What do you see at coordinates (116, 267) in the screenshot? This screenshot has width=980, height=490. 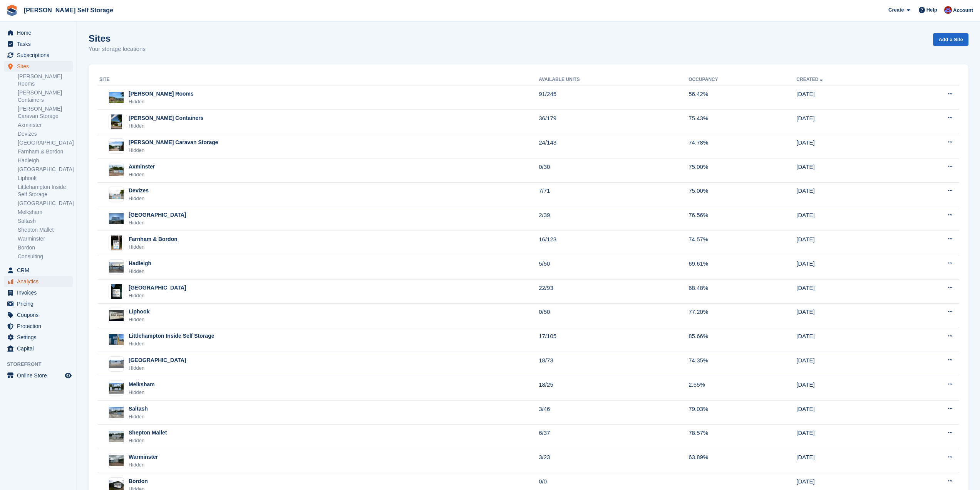 I see `img: Image of Hadleigh site` at bounding box center [116, 267].